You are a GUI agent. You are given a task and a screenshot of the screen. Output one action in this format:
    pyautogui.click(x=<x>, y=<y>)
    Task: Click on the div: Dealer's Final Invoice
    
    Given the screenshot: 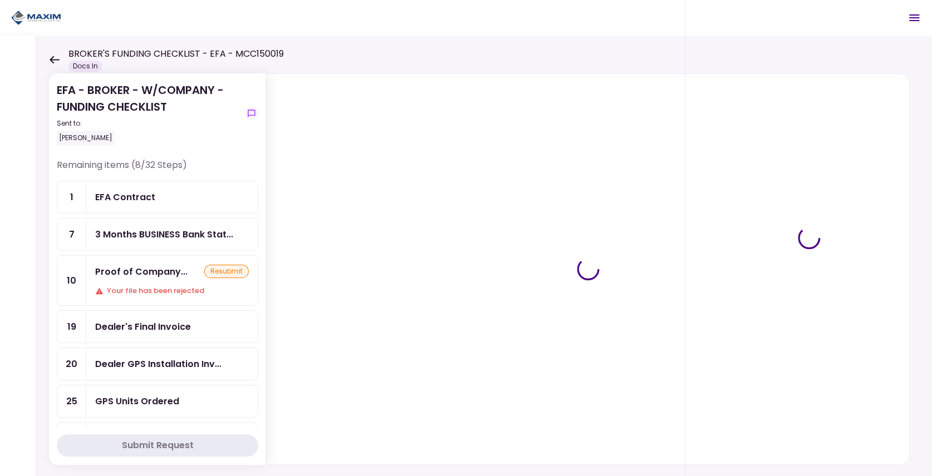 What is the action you would take?
    pyautogui.click(x=143, y=327)
    